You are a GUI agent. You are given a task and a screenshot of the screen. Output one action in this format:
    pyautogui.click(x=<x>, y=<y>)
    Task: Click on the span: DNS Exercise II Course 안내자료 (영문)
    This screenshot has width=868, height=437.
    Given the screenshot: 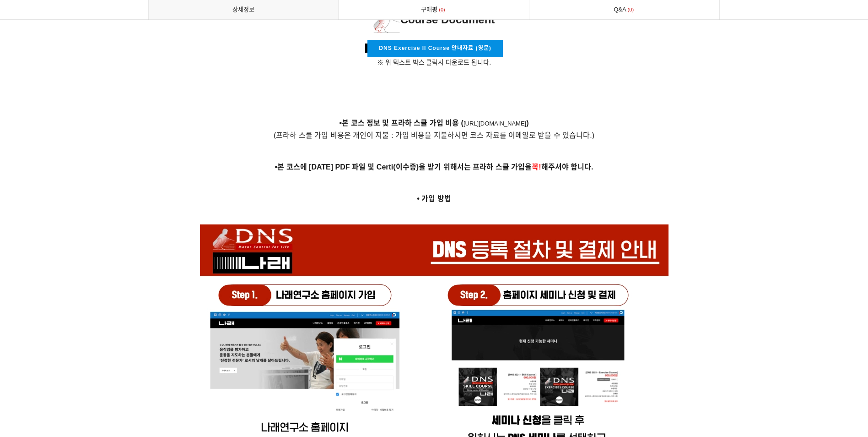 What is the action you would take?
    pyautogui.click(x=435, y=48)
    